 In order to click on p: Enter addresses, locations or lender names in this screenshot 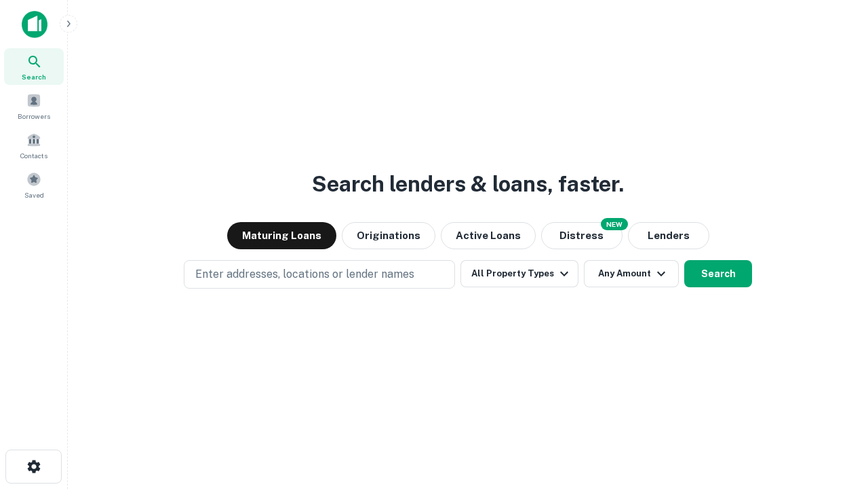, I will do `click(304, 274)`.